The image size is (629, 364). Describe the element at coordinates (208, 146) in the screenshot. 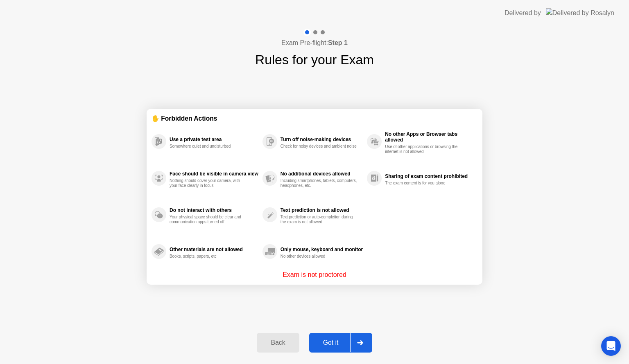

I see `div: Somewhere quiet and undisturbed` at that location.